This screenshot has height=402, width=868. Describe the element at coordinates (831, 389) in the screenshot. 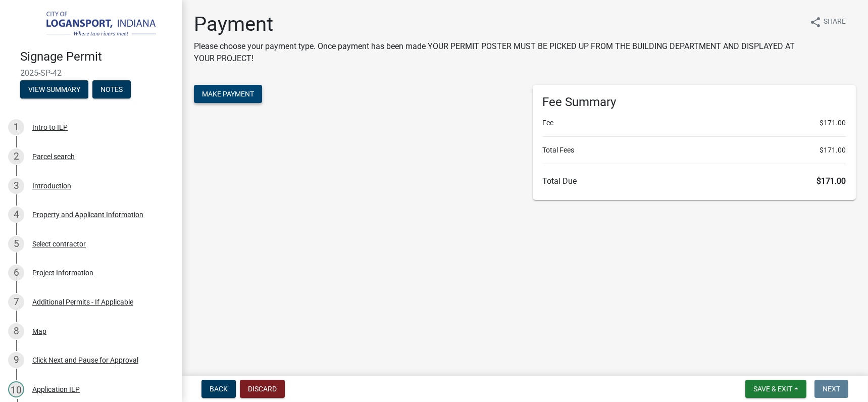

I see `button: Next` at that location.